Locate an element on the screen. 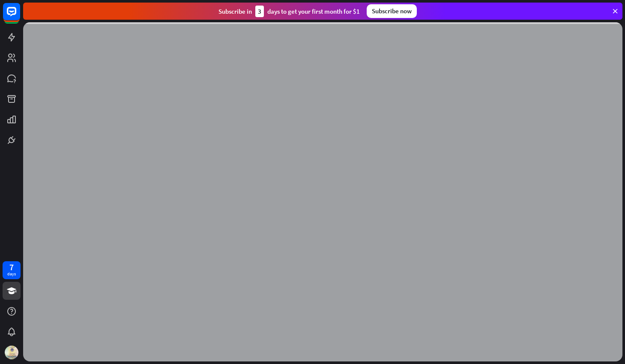  div: 3 is located at coordinates (260, 11).